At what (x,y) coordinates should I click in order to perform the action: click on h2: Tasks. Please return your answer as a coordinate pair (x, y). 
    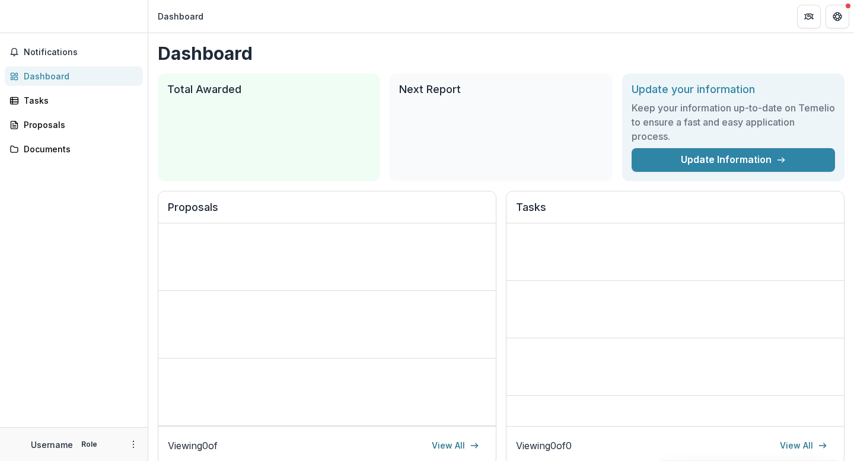
    Looking at the image, I should click on (675, 212).